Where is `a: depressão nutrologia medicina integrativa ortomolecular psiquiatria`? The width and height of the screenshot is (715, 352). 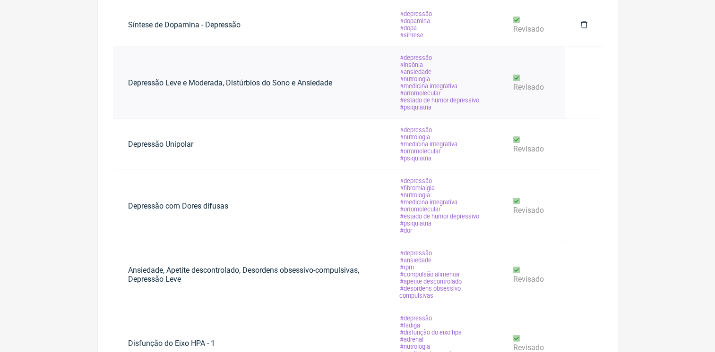 a: depressão nutrologia medicina integrativa ortomolecular psiquiatria is located at coordinates (428, 144).